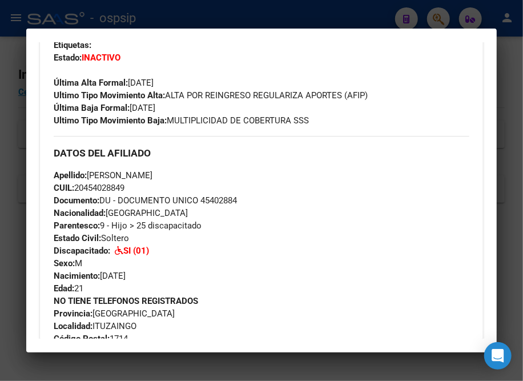 The height and width of the screenshot is (381, 523). Describe the element at coordinates (261, 153) in the screenshot. I see `h3: DATOS DEL AFILIADO` at that location.